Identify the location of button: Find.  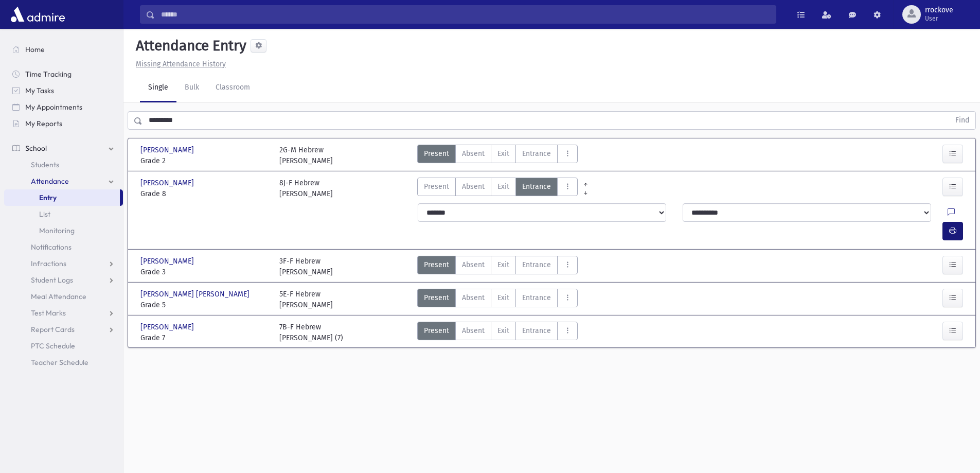
(962, 121).